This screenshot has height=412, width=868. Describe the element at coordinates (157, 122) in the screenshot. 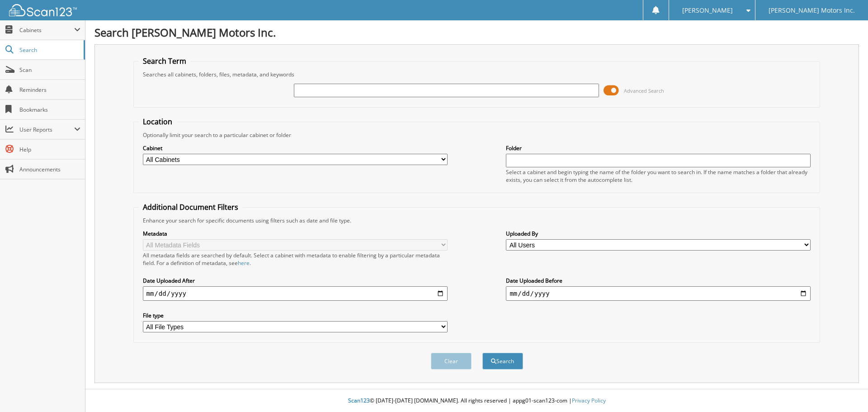

I see `legend: Location` at that location.